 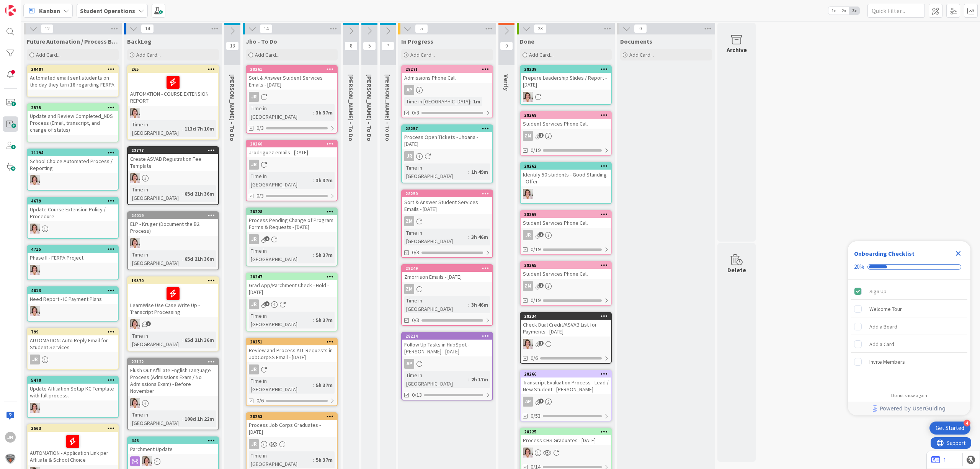 I want to click on span: 0/3, so click(x=416, y=252).